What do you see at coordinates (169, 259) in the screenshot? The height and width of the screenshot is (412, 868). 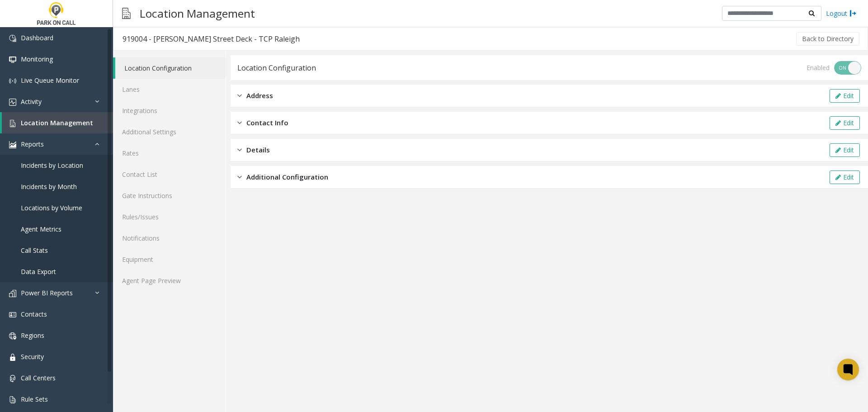 I see `a: Equipment` at bounding box center [169, 259].